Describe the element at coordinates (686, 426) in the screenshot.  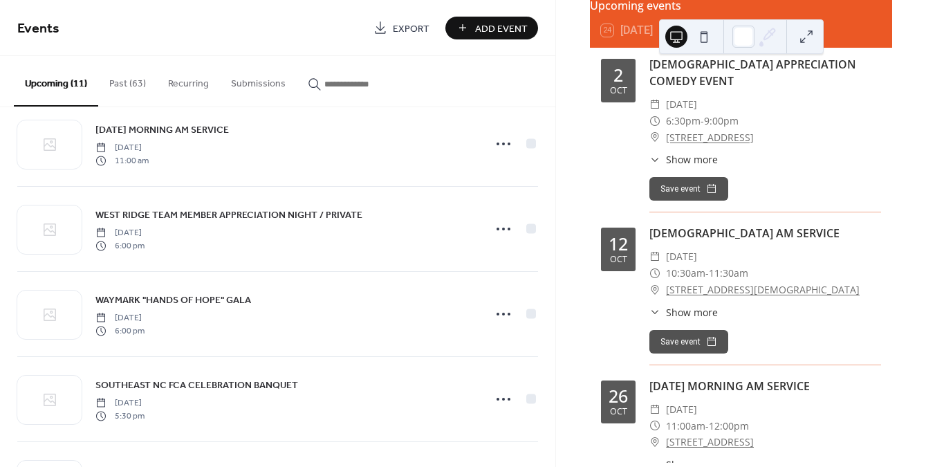
I see `span: 11:00am` at that location.